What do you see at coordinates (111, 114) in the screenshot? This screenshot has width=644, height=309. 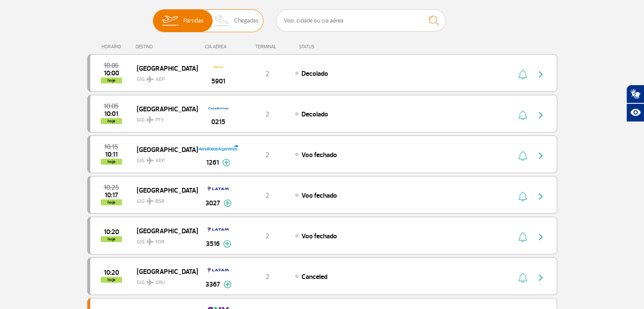 I see `span: 2025-08-27 10:01:42` at bounding box center [111, 114].